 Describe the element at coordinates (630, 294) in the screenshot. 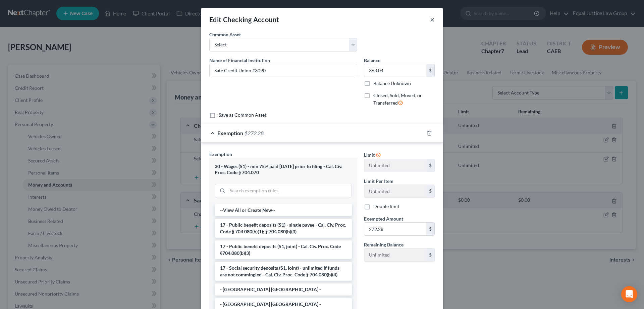

I see `div: Open Intercom Messenger` at that location.